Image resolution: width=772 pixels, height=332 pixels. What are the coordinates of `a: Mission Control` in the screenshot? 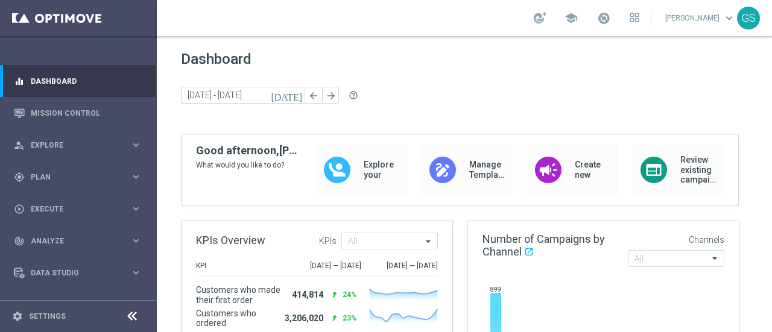 It's located at (86, 113).